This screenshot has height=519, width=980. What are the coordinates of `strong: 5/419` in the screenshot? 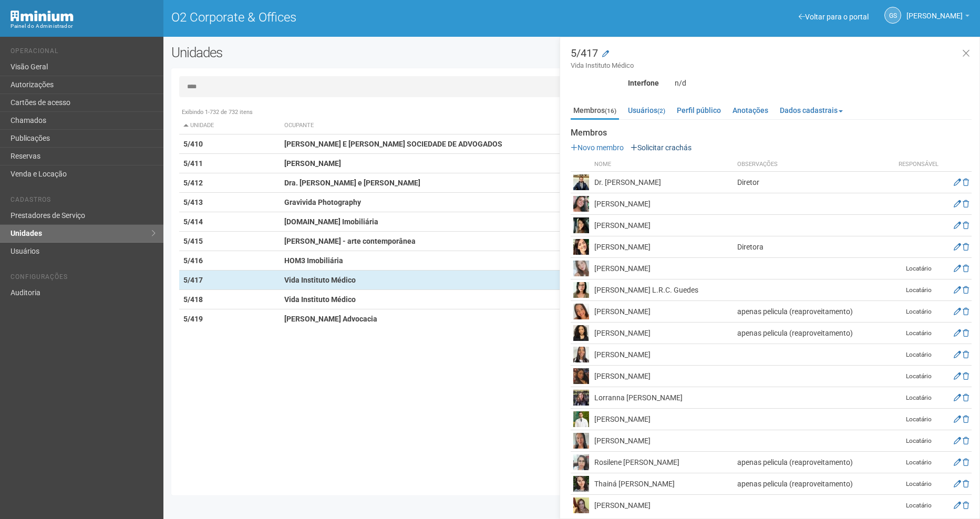 It's located at (193, 319).